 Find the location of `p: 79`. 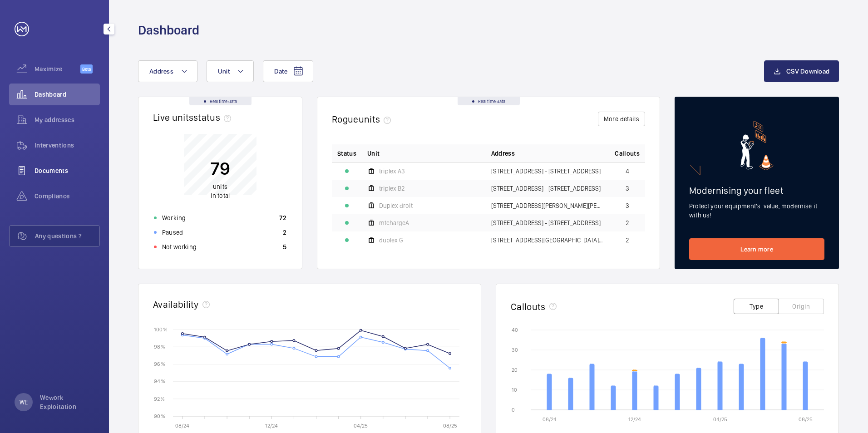

p: 79 is located at coordinates (220, 169).